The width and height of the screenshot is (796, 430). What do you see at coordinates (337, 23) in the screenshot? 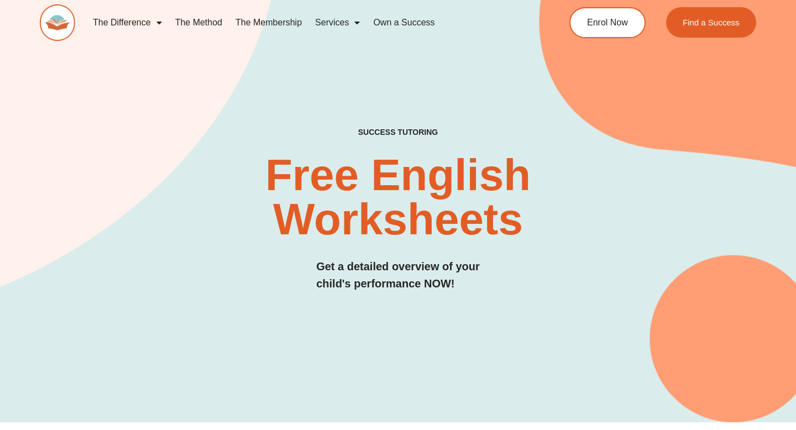
I see `a: Services` at bounding box center [337, 23].